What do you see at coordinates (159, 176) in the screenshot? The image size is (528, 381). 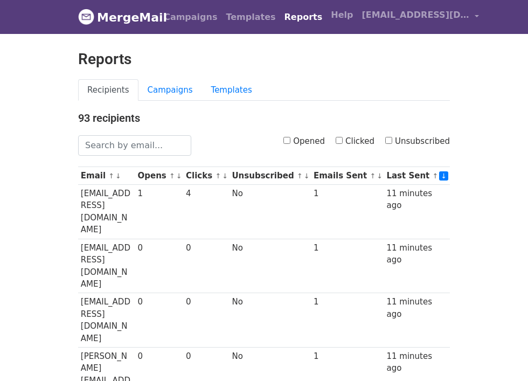 I see `th: Opens` at bounding box center [159, 176].